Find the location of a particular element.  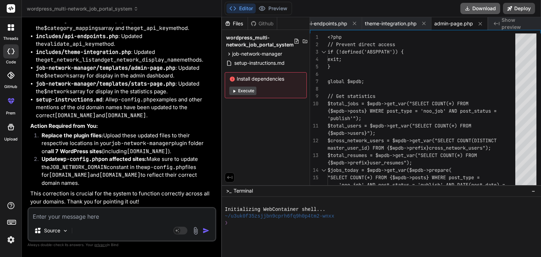

img: settings is located at coordinates (11, 240).